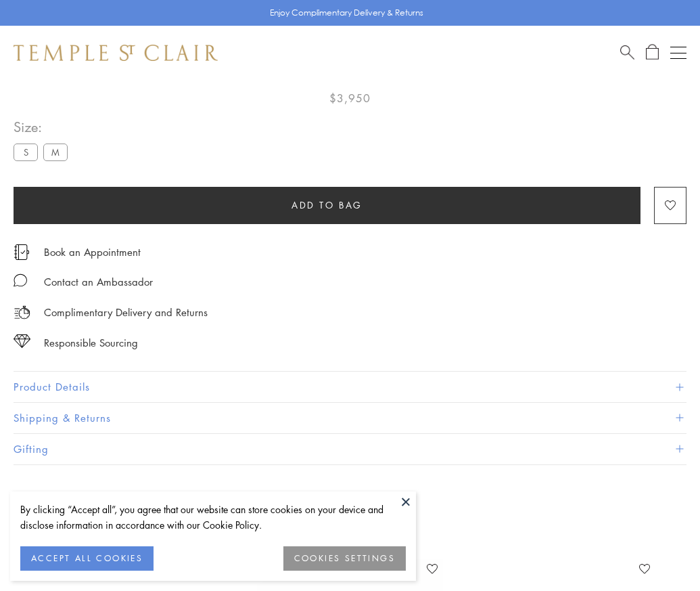 Image resolution: width=700 pixels, height=591 pixels. Describe the element at coordinates (98, 281) in the screenshot. I see `div: Contact an Ambassador` at that location.